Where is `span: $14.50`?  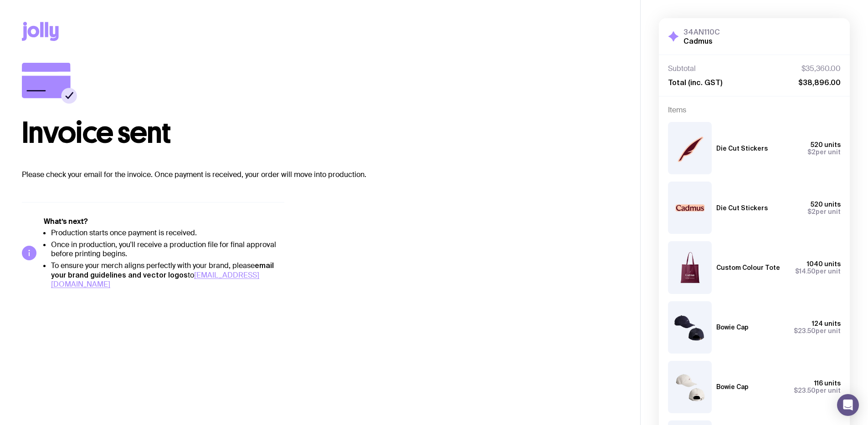 span: $14.50 is located at coordinates (805, 272).